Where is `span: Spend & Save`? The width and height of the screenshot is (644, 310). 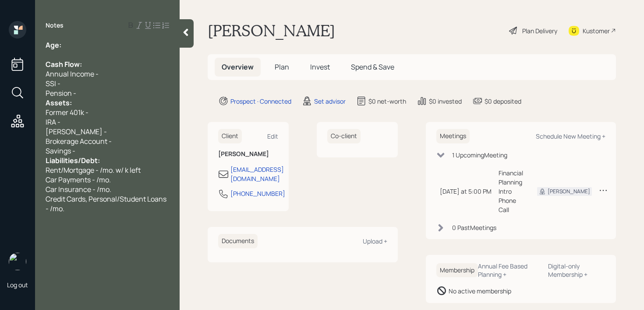
span: Spend & Save is located at coordinates (372, 67).